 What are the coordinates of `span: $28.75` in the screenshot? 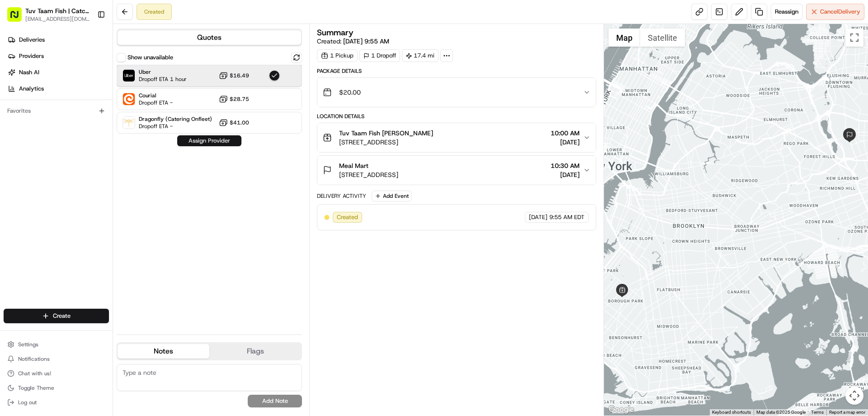 It's located at (239, 99).